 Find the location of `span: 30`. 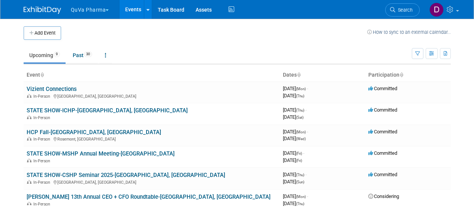

span: 30 is located at coordinates (88, 54).